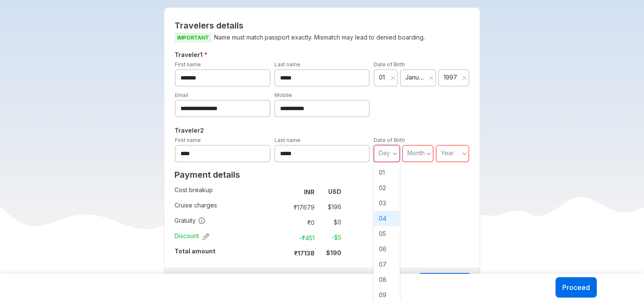  Describe the element at coordinates (258, 175) in the screenshot. I see `h2: Payment details` at that location.